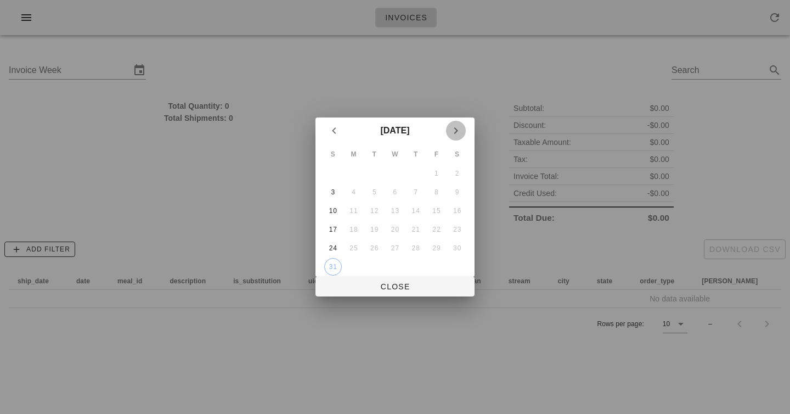  I want to click on th: W, so click(395, 154).